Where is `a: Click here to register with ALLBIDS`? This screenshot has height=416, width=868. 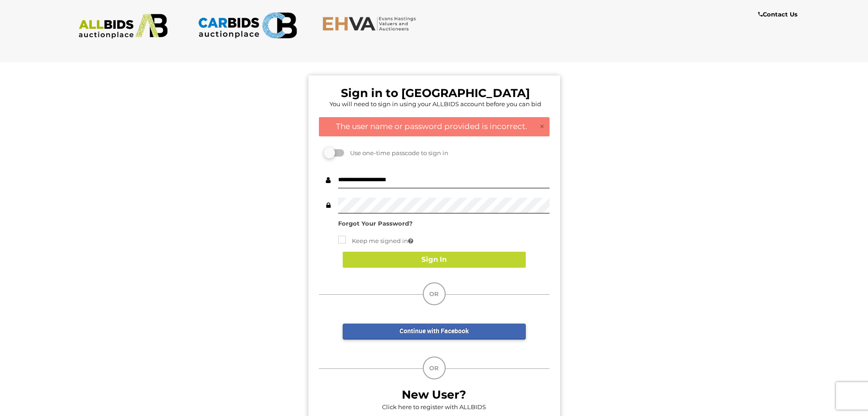
a: Click here to register with ALLBIDS is located at coordinates (434, 407).